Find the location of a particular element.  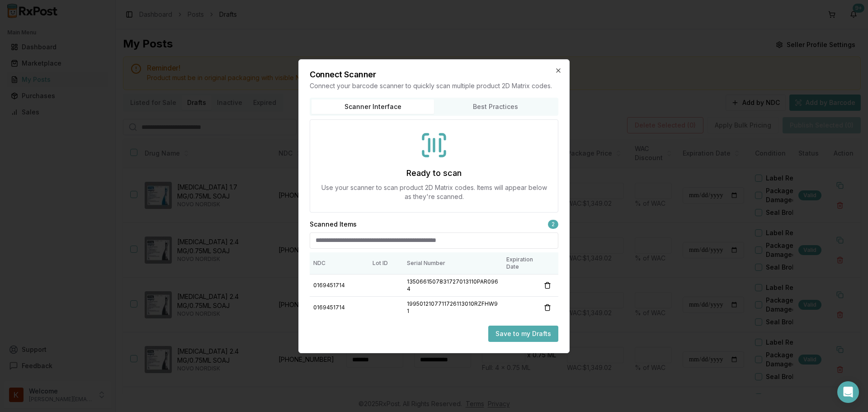

p: Connect your barcode scanner to quickly scan multiple product 2D Matrix codes. is located at coordinates (434, 86).